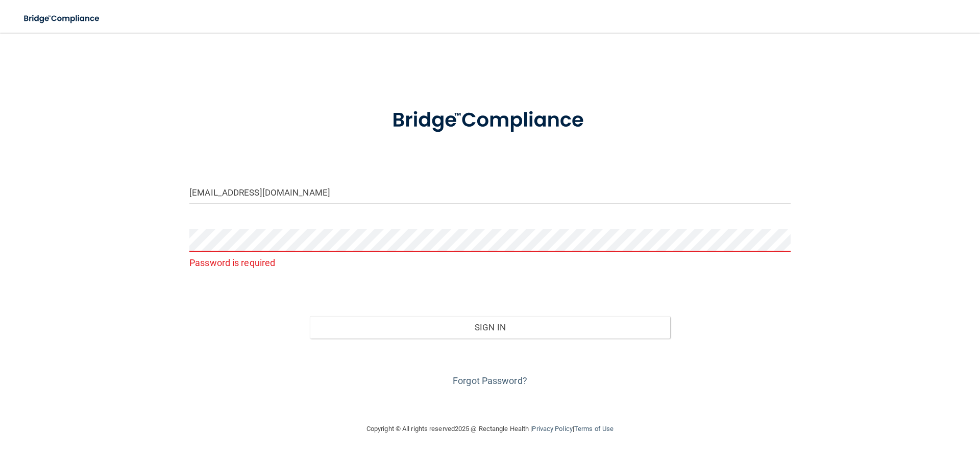  What do you see at coordinates (490, 192) in the screenshot?
I see `input: Email` at bounding box center [490, 192].